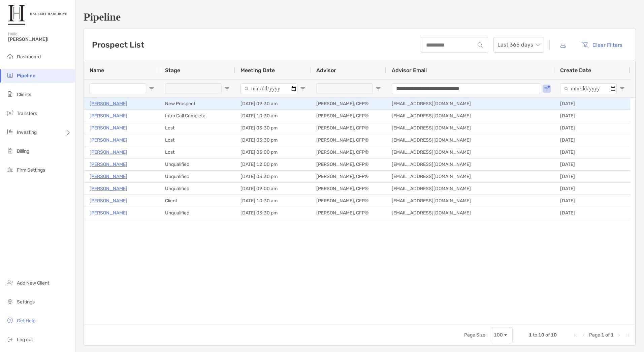 The image size is (644, 352). Describe the element at coordinates (118, 45) in the screenshot. I see `h3: Prospect List` at that location.